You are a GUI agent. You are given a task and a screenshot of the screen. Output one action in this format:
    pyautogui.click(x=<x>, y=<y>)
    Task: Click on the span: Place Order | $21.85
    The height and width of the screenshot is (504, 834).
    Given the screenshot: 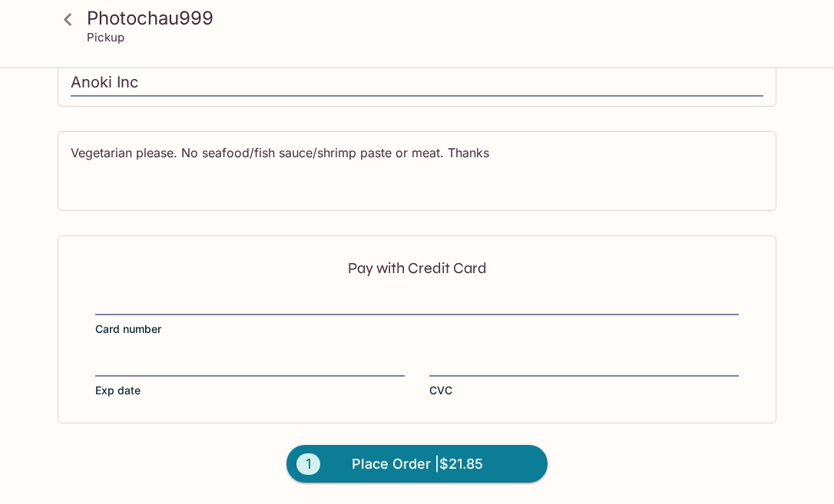 What is the action you would take?
    pyautogui.click(x=417, y=465)
    